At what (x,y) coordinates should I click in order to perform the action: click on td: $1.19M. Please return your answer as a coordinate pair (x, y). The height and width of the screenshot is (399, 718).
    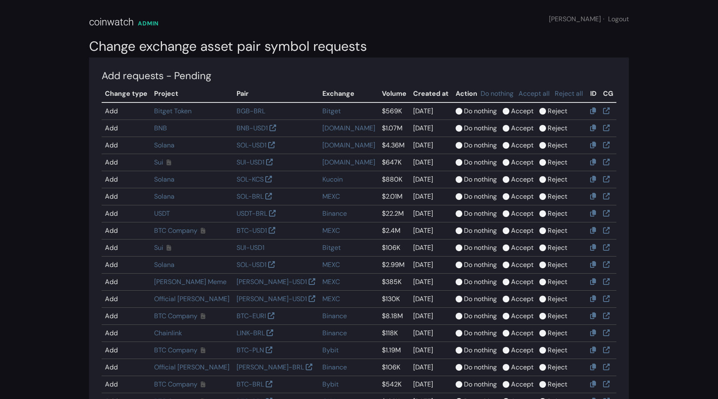
    Looking at the image, I should click on (394, 350).